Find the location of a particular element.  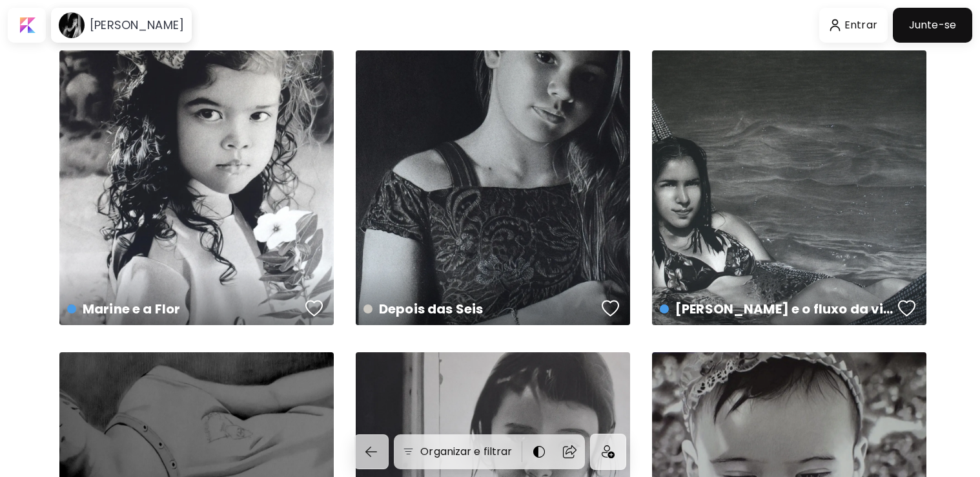

img: back is located at coordinates (371, 452).